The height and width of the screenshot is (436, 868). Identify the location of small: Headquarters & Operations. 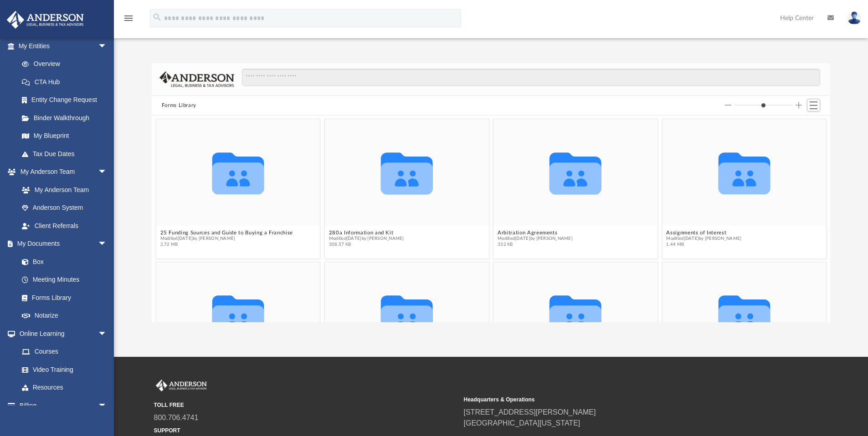
(616, 400).